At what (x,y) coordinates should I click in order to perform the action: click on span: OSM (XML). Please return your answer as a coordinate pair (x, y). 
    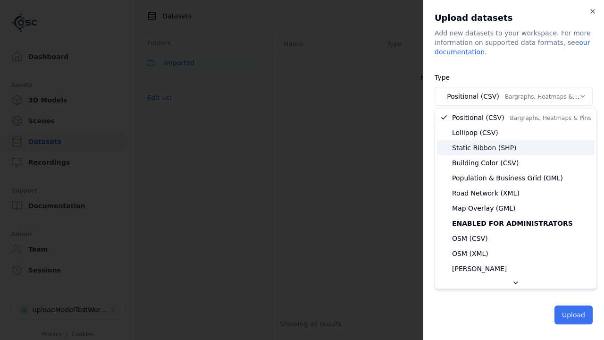
    Looking at the image, I should click on (470, 254).